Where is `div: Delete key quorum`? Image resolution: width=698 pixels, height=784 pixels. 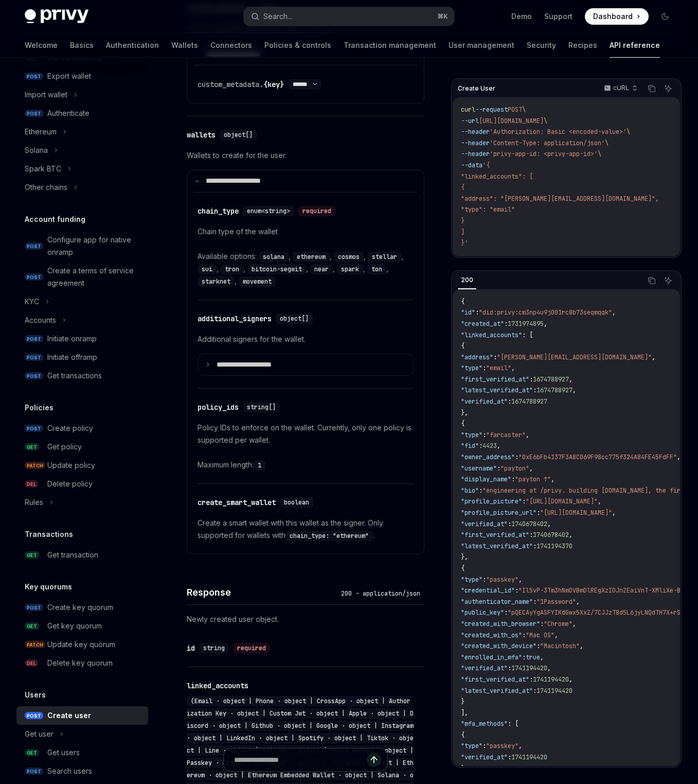 div: Delete key quorum is located at coordinates (80, 663).